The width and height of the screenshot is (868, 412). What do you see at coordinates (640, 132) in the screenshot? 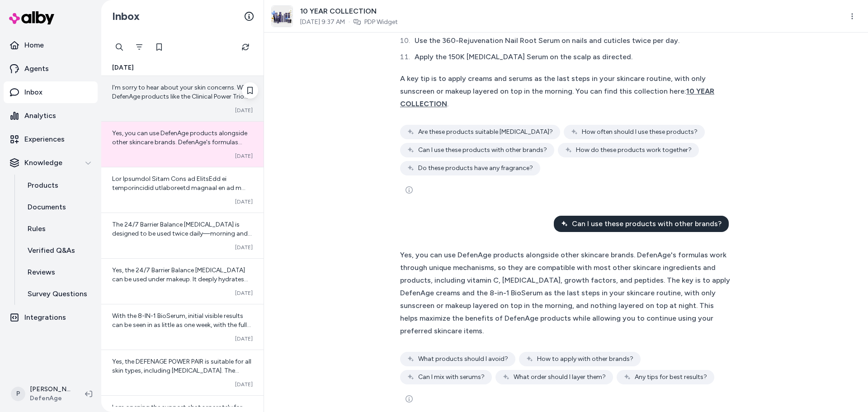
I see `span: How often should I use these products?` at bounding box center [640, 132].